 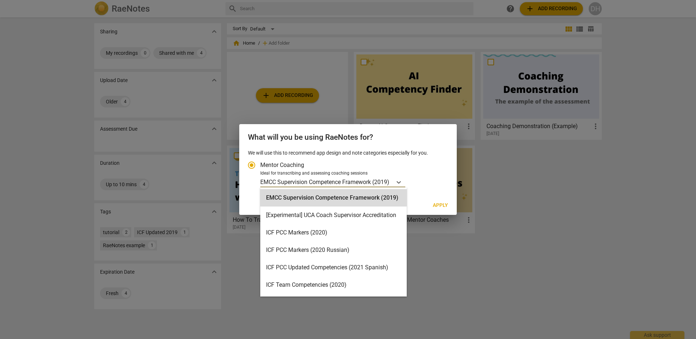 What do you see at coordinates (334, 285) in the screenshot?
I see `div: ICF Team Competencies (2020)` at bounding box center [334, 285].